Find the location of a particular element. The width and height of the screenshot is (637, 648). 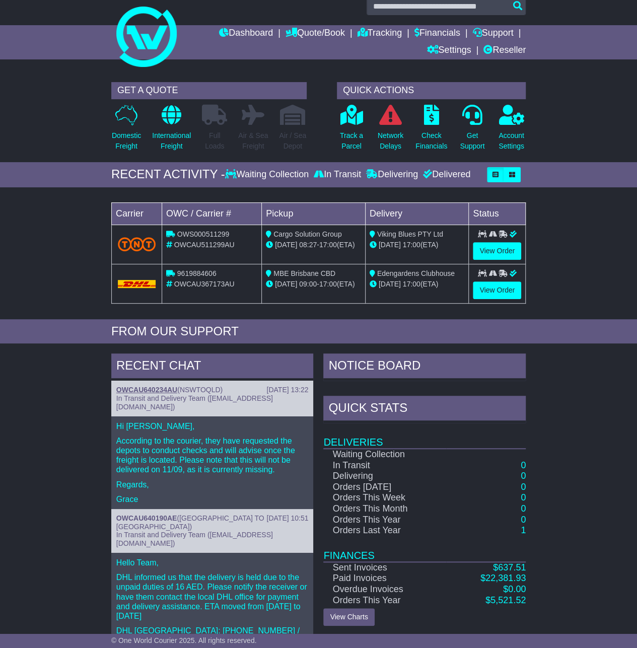

td: Orders This Week is located at coordinates (385, 498).